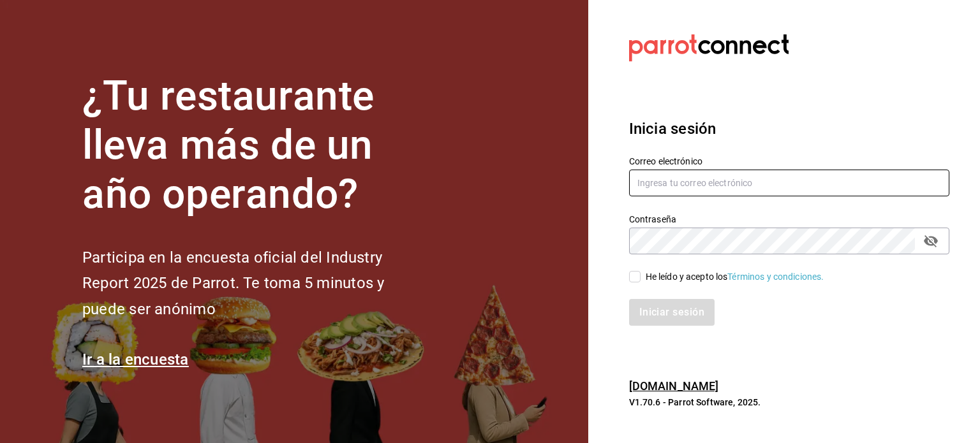 The height and width of the screenshot is (443, 980). I want to click on h2: Participa en la encuesta oficial del Industry Report 2025 de Parrot. Te toma 5 minutos y puede se..., so click(254, 283).